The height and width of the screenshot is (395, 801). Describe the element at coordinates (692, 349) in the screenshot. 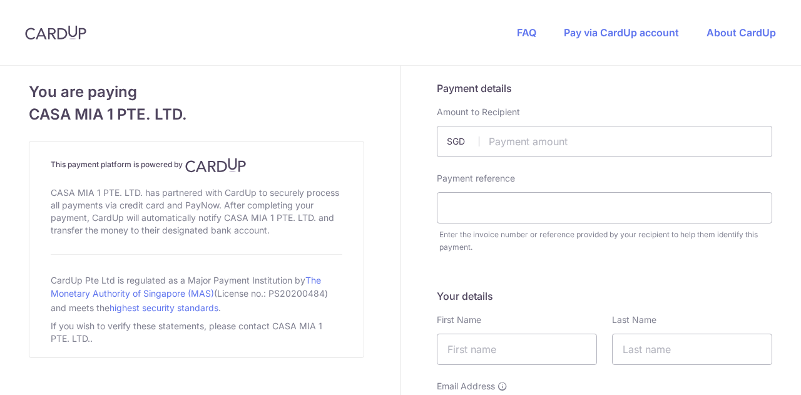

I see `input: Last name` at that location.